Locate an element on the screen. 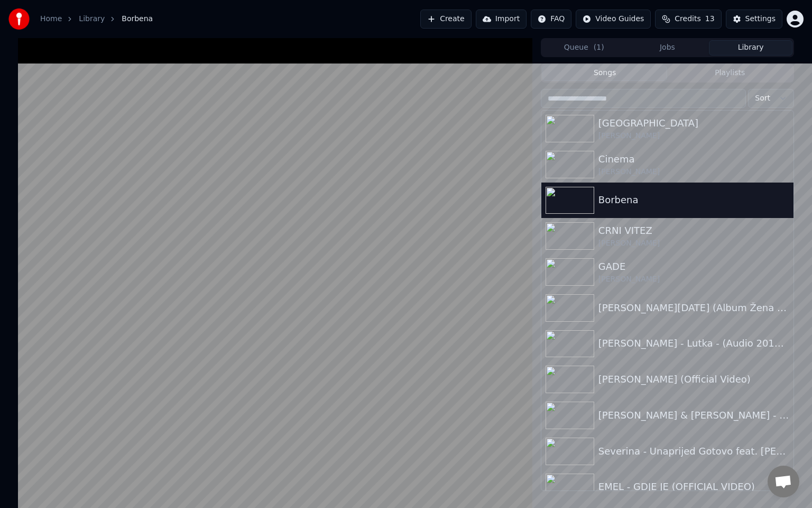  span: Credits is located at coordinates (688, 19).